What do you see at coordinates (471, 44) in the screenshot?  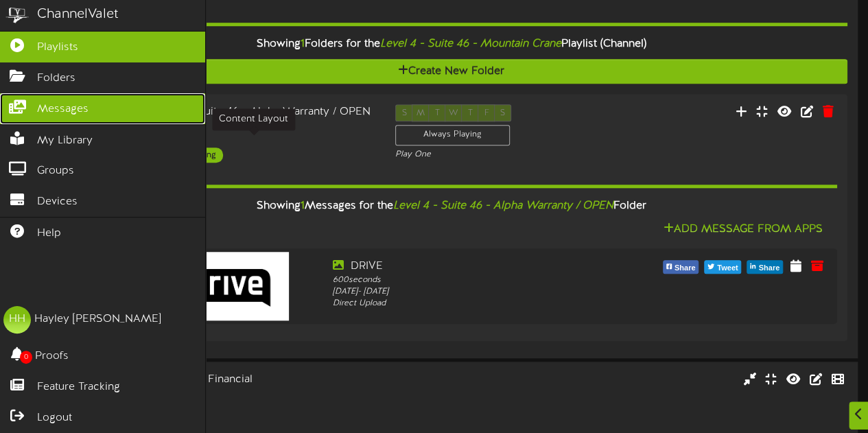 I see `i: Level 4 - Suite 46 - Mountain Crane` at bounding box center [471, 44].